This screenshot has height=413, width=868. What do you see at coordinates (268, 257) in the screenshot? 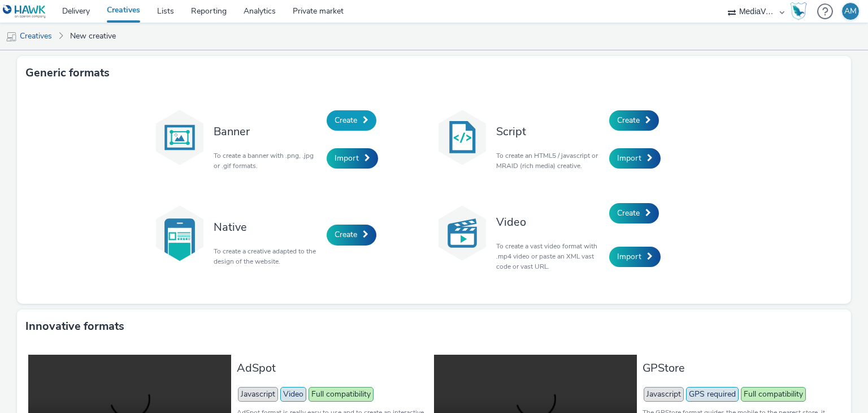
I see `p: To create a creative adapted to the design of the website.` at bounding box center [268, 257].